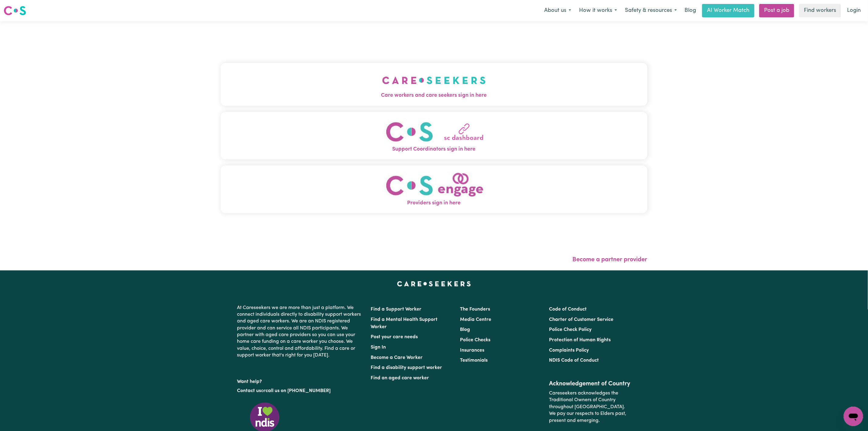 The height and width of the screenshot is (431, 868). Describe the element at coordinates (472, 350) in the screenshot. I see `a: Insurances` at that location.